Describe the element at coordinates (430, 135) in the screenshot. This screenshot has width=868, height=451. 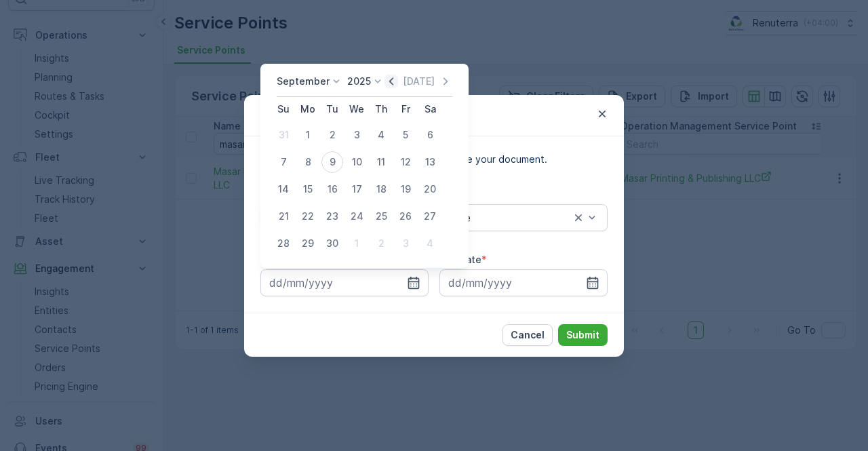
I see `div: 6` at that location.